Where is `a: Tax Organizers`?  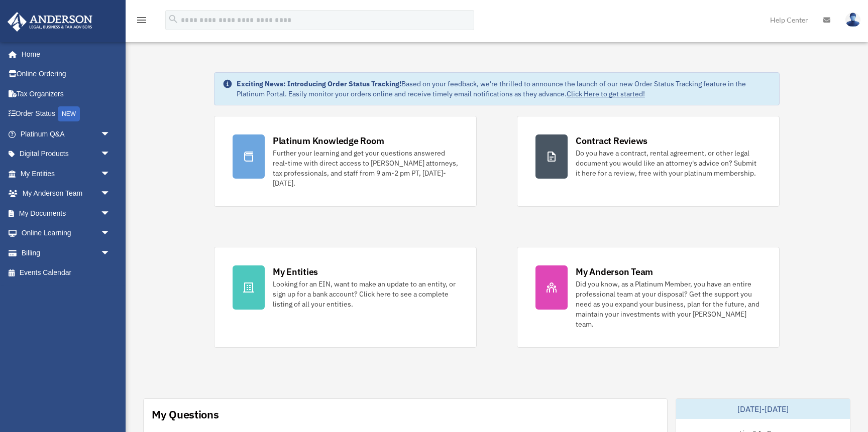 a: Tax Organizers is located at coordinates (67, 94).